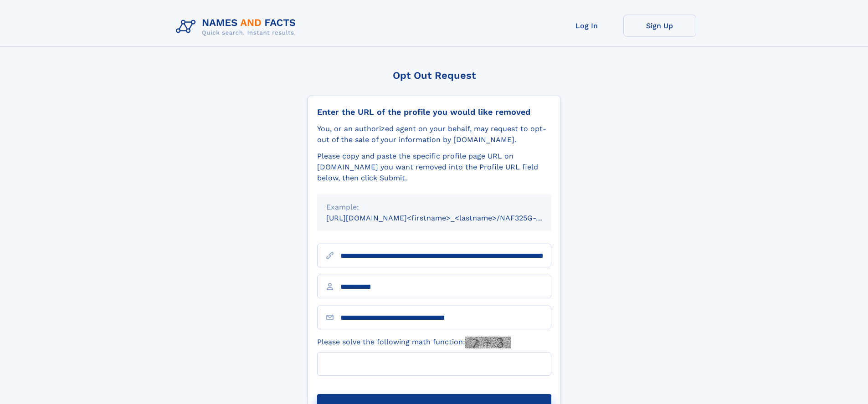  I want to click on a: Sign Up, so click(660, 26).